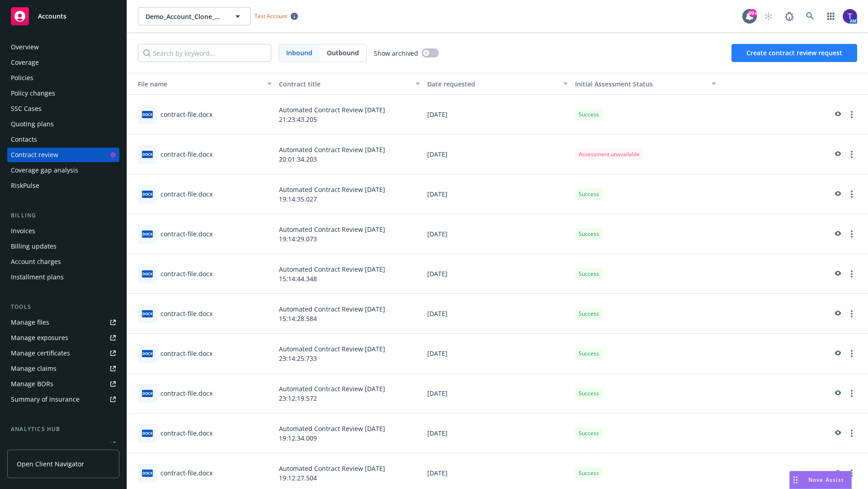  I want to click on span: Open Client Navigator, so click(50, 464).